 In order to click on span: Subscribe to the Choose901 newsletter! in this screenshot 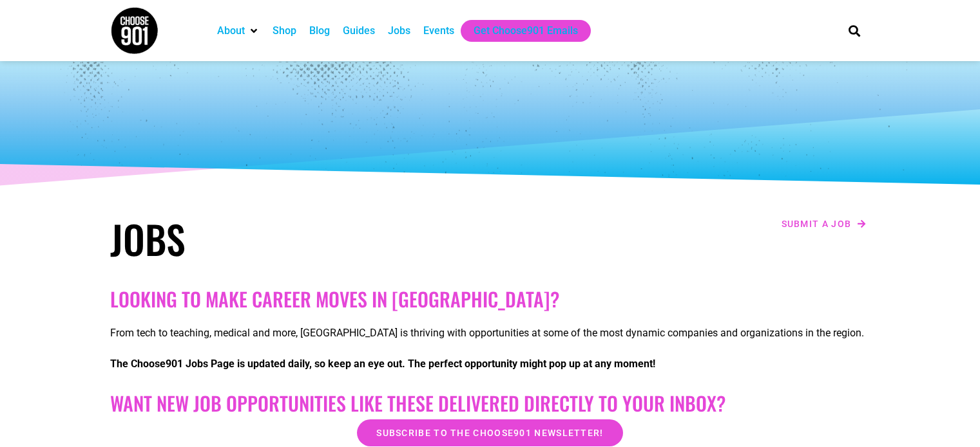, I will do `click(490, 433)`.